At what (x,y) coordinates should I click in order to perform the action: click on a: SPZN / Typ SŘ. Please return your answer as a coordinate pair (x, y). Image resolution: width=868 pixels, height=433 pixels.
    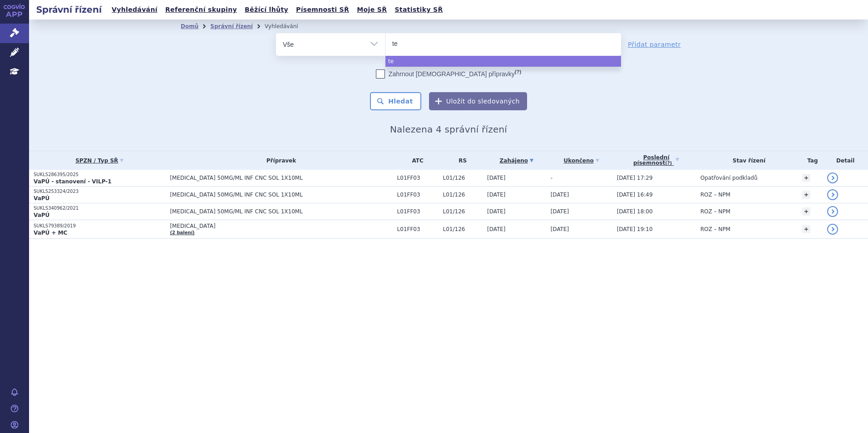
    Looking at the image, I should click on (99, 160).